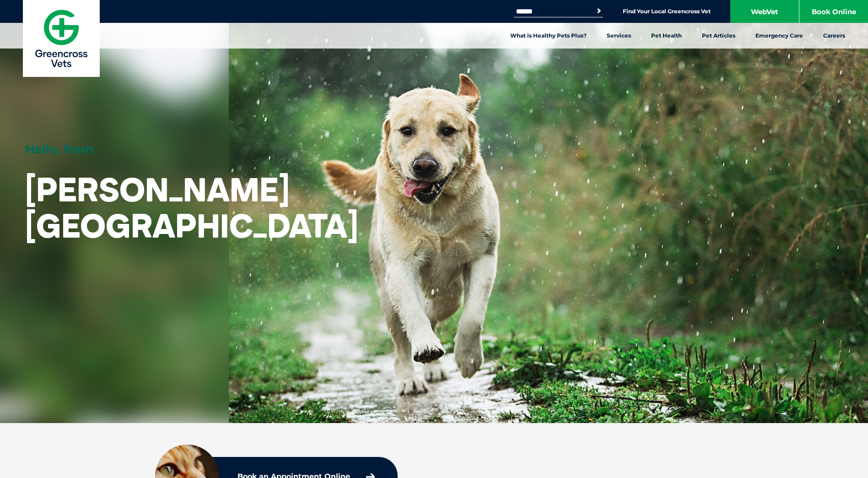 This screenshot has width=868, height=478. I want to click on a: Careers, so click(834, 35).